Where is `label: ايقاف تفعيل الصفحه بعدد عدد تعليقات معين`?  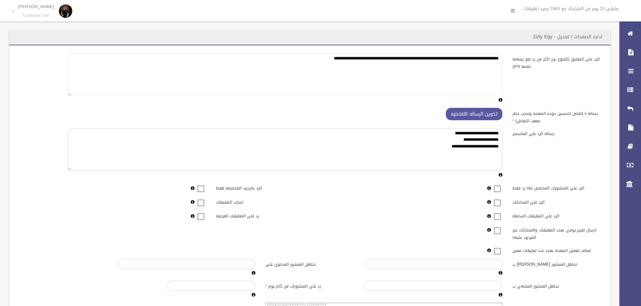 label: ايقاف تفعيل الصفحه بعدد عدد تعليقات معين is located at coordinates (557, 250).